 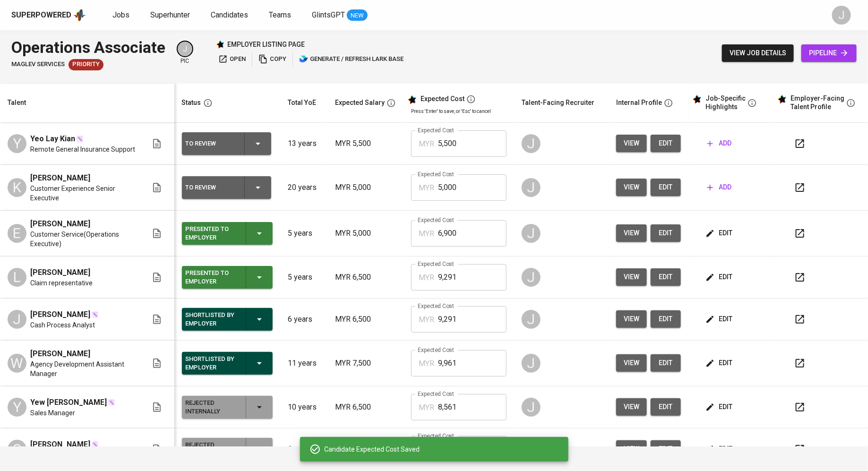 What do you see at coordinates (829, 53) in the screenshot?
I see `span: pipeline` at bounding box center [829, 53].